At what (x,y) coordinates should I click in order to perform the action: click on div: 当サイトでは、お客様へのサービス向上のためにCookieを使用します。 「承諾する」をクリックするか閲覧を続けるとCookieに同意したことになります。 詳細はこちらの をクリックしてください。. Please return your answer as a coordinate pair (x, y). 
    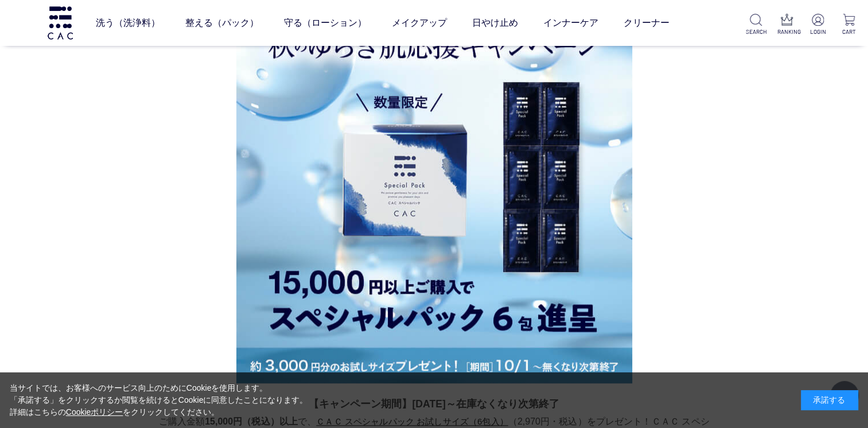
    Looking at the image, I should click on (159, 400).